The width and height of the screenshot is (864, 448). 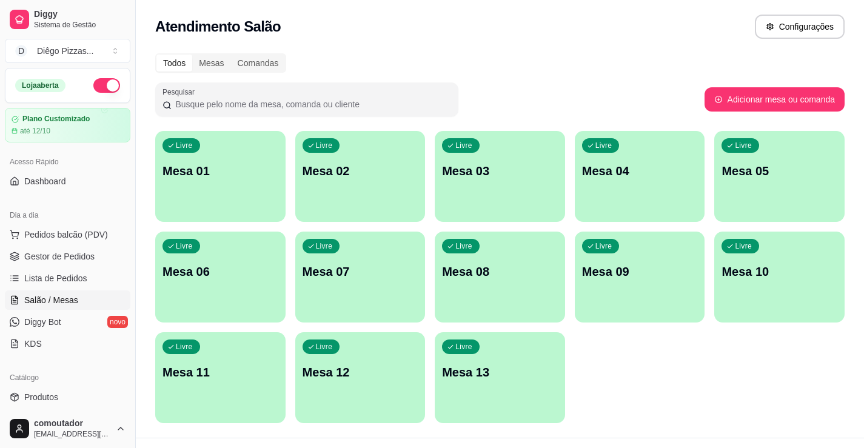 What do you see at coordinates (33, 344) in the screenshot?
I see `span: KDS` at bounding box center [33, 344].